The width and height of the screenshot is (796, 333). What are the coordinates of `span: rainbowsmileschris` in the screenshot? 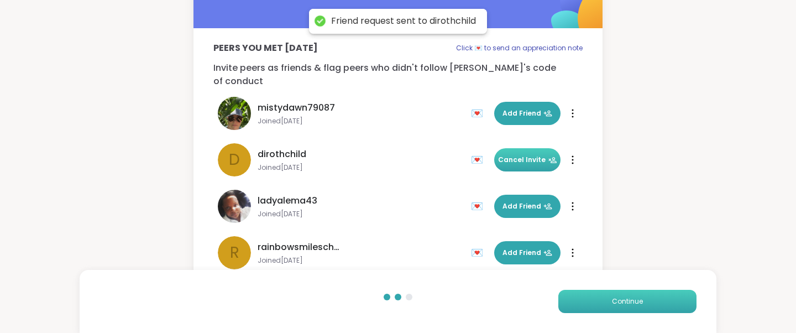 It's located at (299, 247).